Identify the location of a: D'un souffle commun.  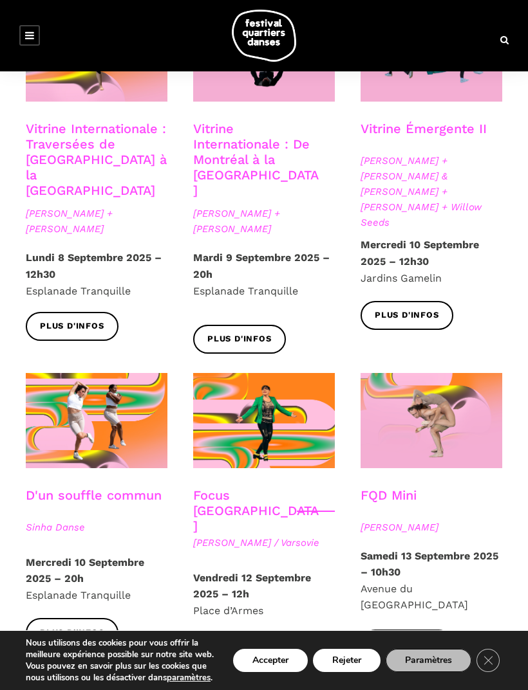
(93, 495).